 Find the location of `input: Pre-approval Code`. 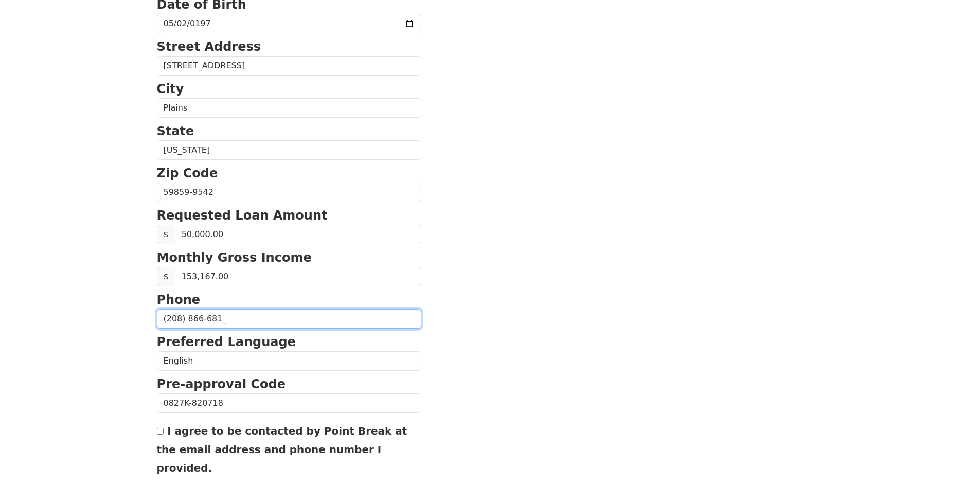

input: Pre-approval Code is located at coordinates (289, 404).